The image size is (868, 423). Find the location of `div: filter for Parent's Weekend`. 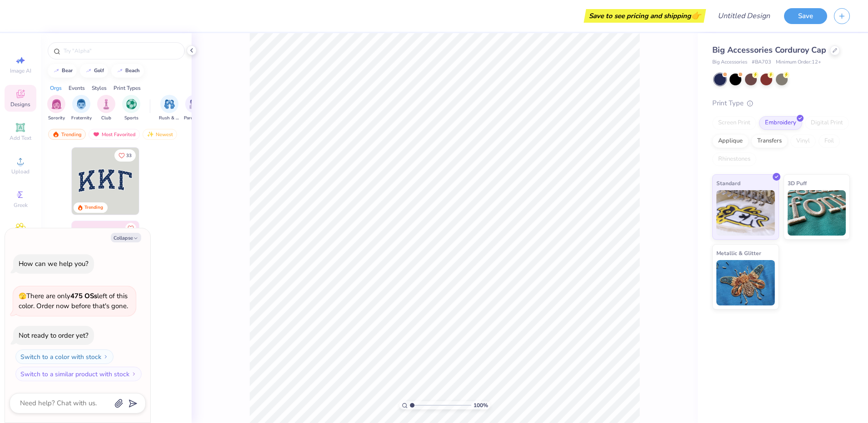

div: filter for Parent's Weekend is located at coordinates (195, 108).